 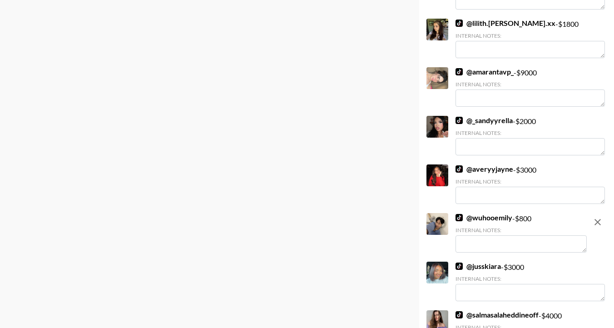 What do you see at coordinates (530, 135) in the screenshot?
I see `div: - $ 2000` at bounding box center [530, 135].